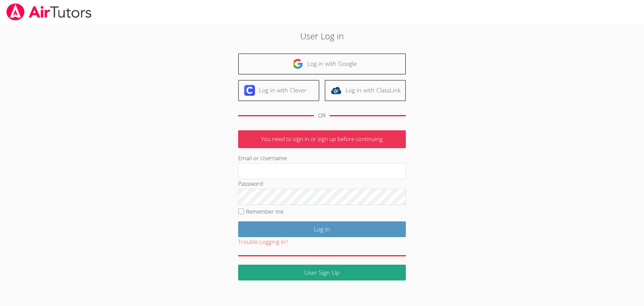 The width and height of the screenshot is (644, 306). I want to click on a: User Sign Up, so click(322, 272).